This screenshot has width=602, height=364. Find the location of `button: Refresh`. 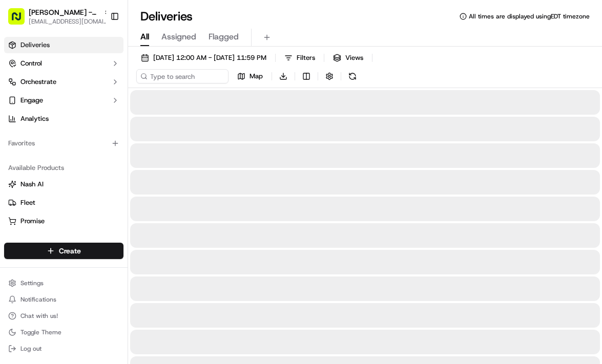

button: Refresh is located at coordinates (353, 76).